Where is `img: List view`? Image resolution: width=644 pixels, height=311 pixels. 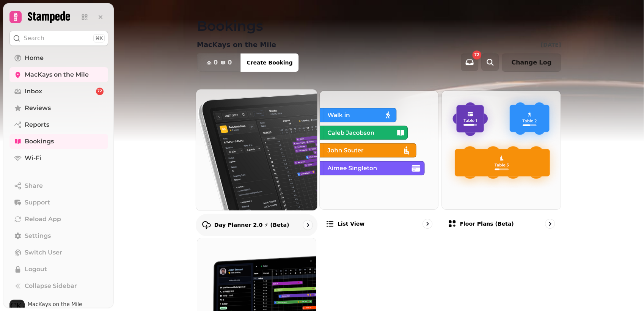
img: List view is located at coordinates (379, 150).